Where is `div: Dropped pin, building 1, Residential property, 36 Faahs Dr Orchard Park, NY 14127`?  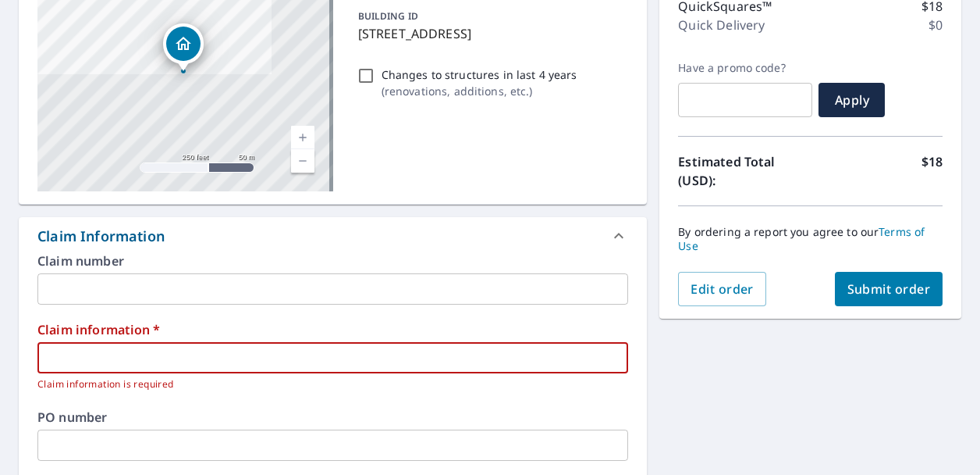 div: Dropped pin, building 1, Residential property, 36 Faahs Dr Orchard Park, NY 14127 is located at coordinates (183, 48).